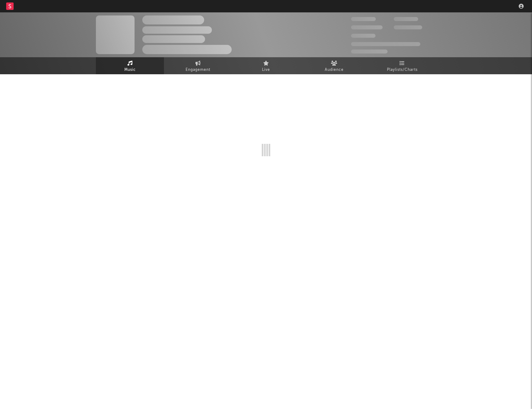  What do you see at coordinates (130, 66) in the screenshot?
I see `a: Music` at bounding box center [130, 66].